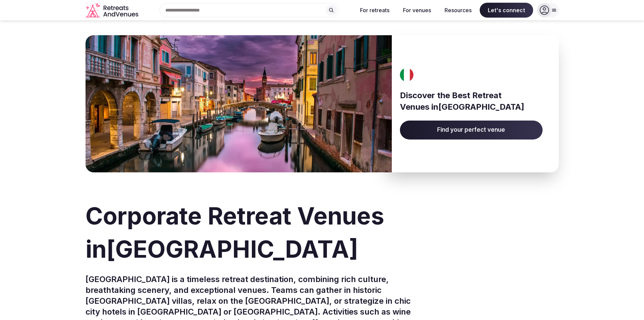  What do you see at coordinates (416, 10) in the screenshot?
I see `button: For venues` at bounding box center [416, 10].